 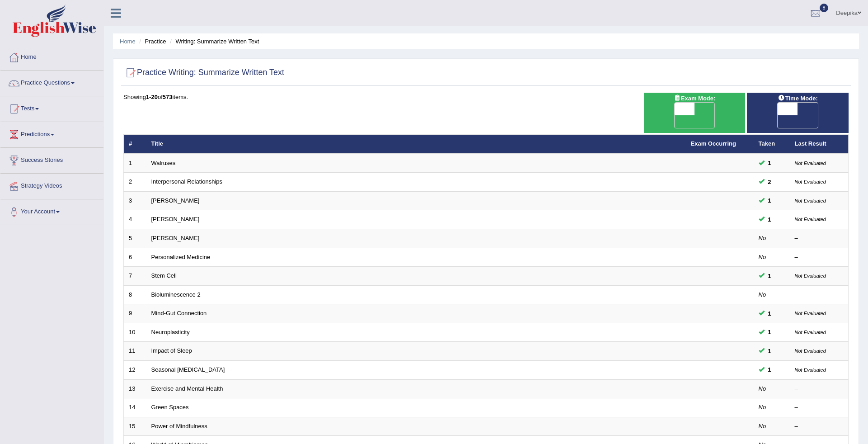 I want to click on a: Mind-Gut Connection, so click(x=179, y=313).